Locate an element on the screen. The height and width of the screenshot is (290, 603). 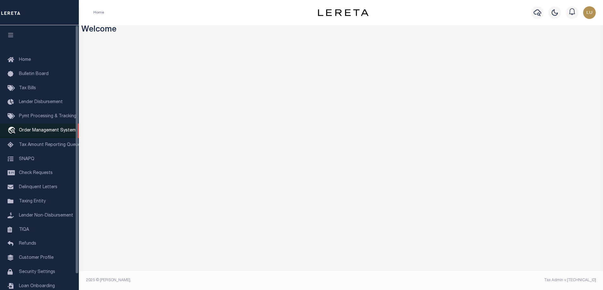
span: Bulletin Board is located at coordinates (34, 74).